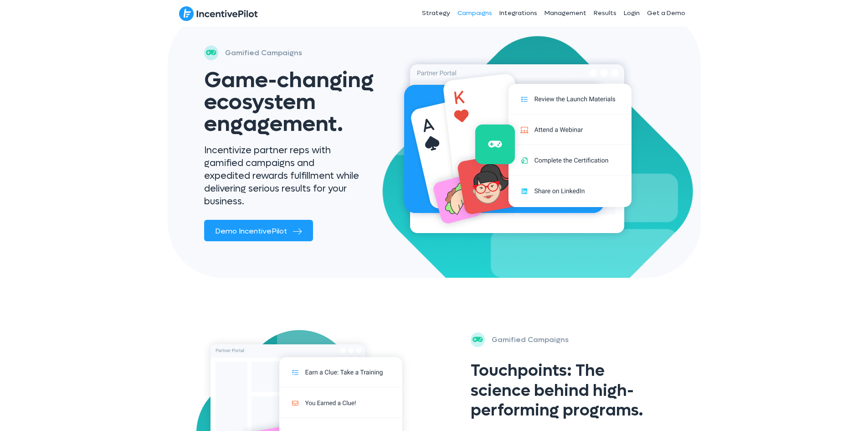 The image size is (868, 431). What do you see at coordinates (218, 14) in the screenshot?
I see `img: IncentivePilot` at bounding box center [218, 14].